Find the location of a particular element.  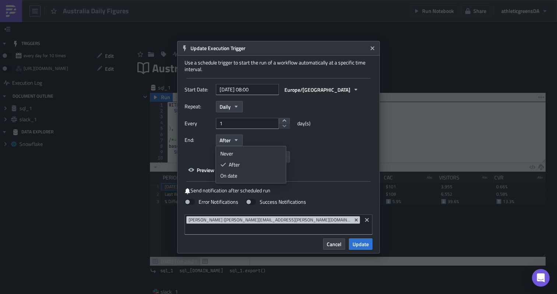

div: Never is located at coordinates (251, 154).